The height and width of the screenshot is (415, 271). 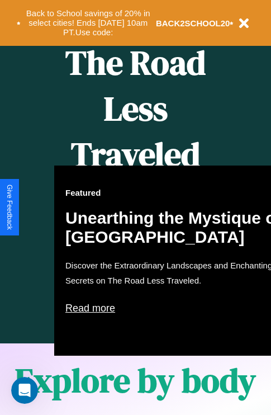 I want to click on h1: Explore by body, so click(x=135, y=380).